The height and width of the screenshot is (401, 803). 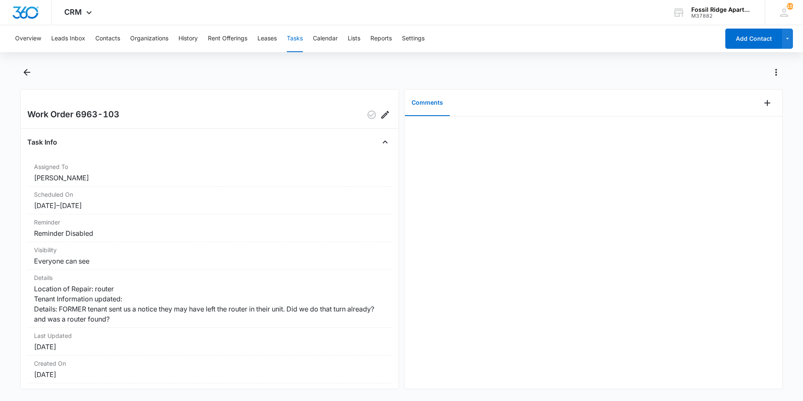 I want to click on div: account id, so click(x=722, y=16).